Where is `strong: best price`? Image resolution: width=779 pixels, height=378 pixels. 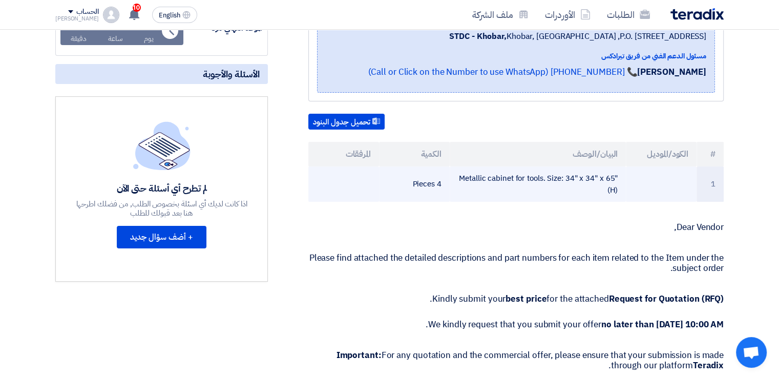
strong: best price is located at coordinates (526, 299).